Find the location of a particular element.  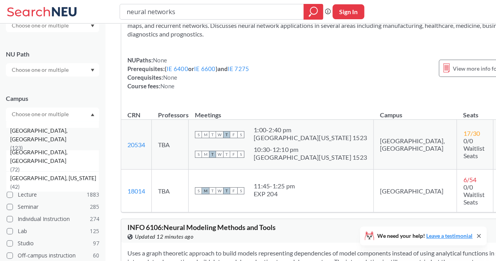

label: Individual Instruction is located at coordinates (53, 219).